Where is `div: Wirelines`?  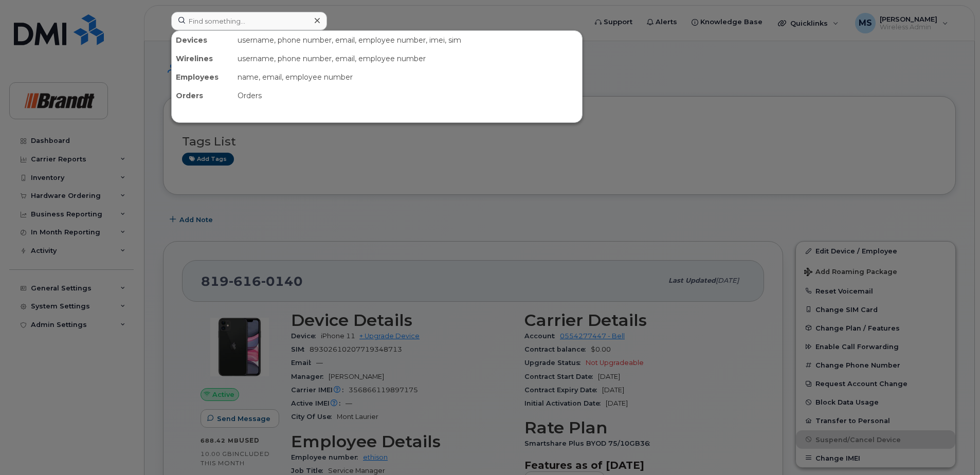 div: Wirelines is located at coordinates (202, 58).